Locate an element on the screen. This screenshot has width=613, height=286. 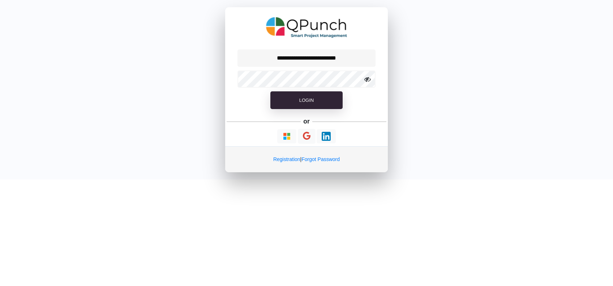
img: QPunch is located at coordinates (307, 27).